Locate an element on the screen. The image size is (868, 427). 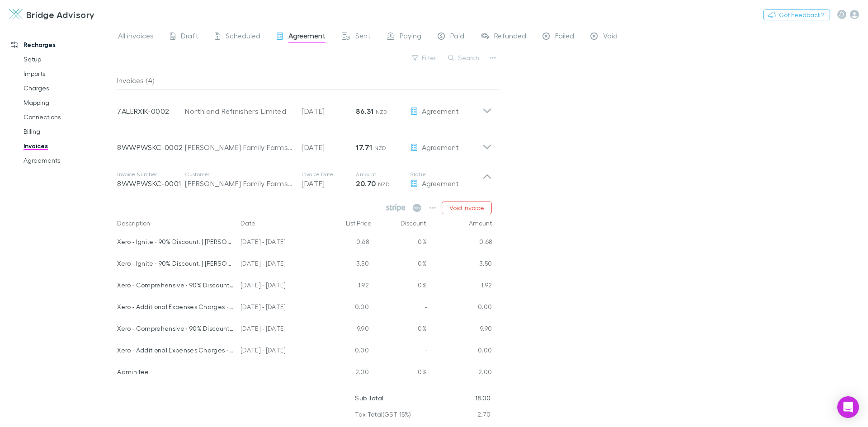
a: Connections is located at coordinates (68, 117).